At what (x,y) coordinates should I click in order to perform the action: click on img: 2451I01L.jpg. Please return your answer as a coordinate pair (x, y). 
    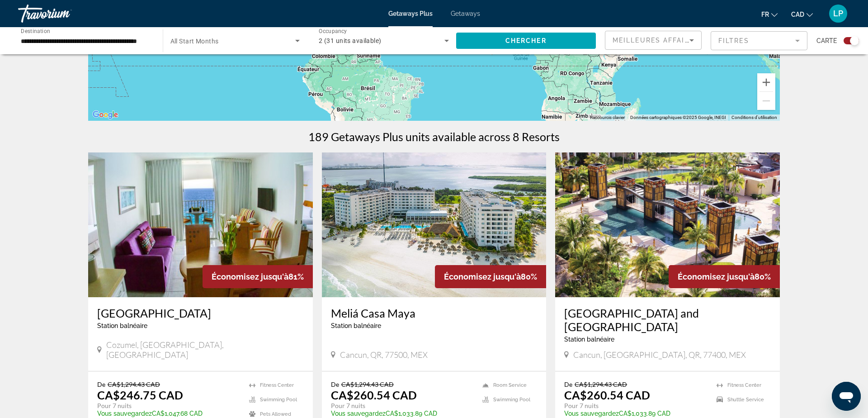
    Looking at the image, I should click on (201, 225).